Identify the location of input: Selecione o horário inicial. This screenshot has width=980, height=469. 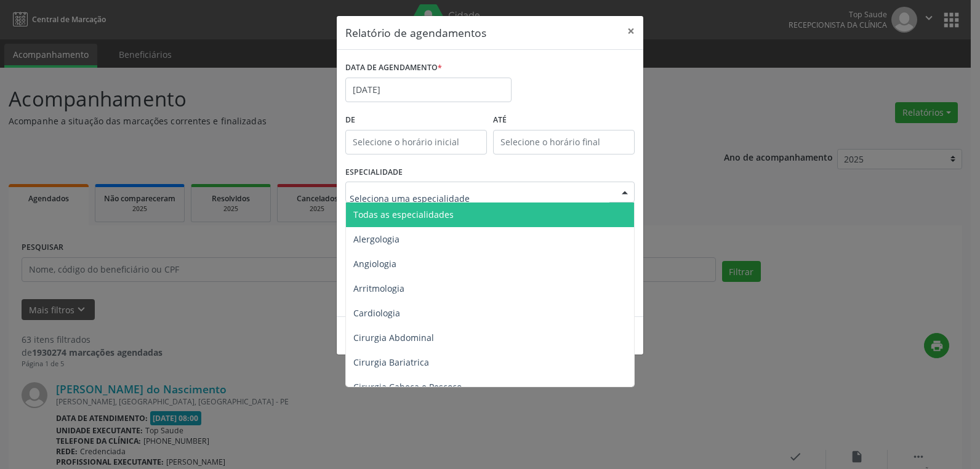
(416, 142).